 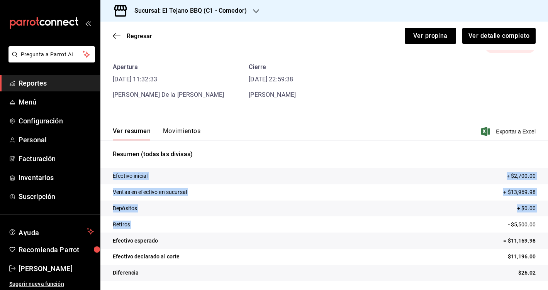 I want to click on p: Retiros, so click(x=121, y=225).